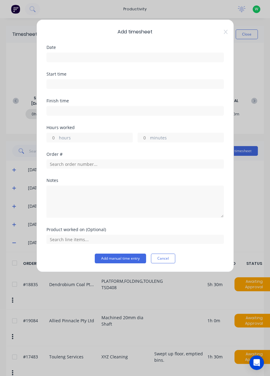  What do you see at coordinates (135, 180) in the screenshot?
I see `div: Notes` at bounding box center [135, 180].